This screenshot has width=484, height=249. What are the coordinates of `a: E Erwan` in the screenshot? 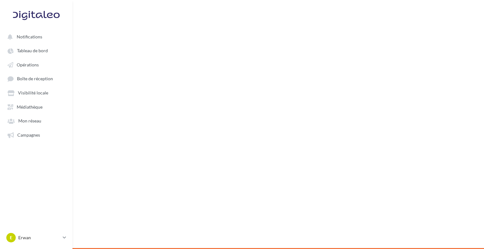 It's located at (36, 238).